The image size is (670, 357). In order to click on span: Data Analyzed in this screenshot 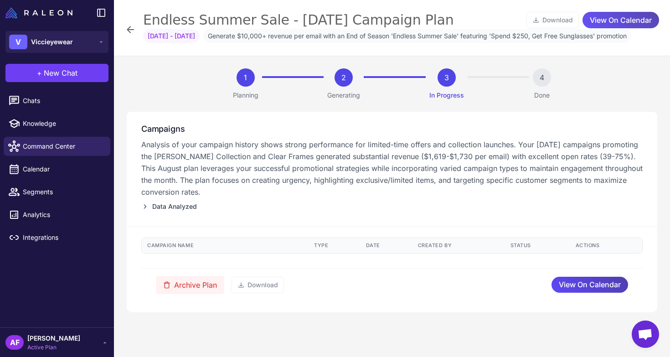, I will do `click(175, 206)`.